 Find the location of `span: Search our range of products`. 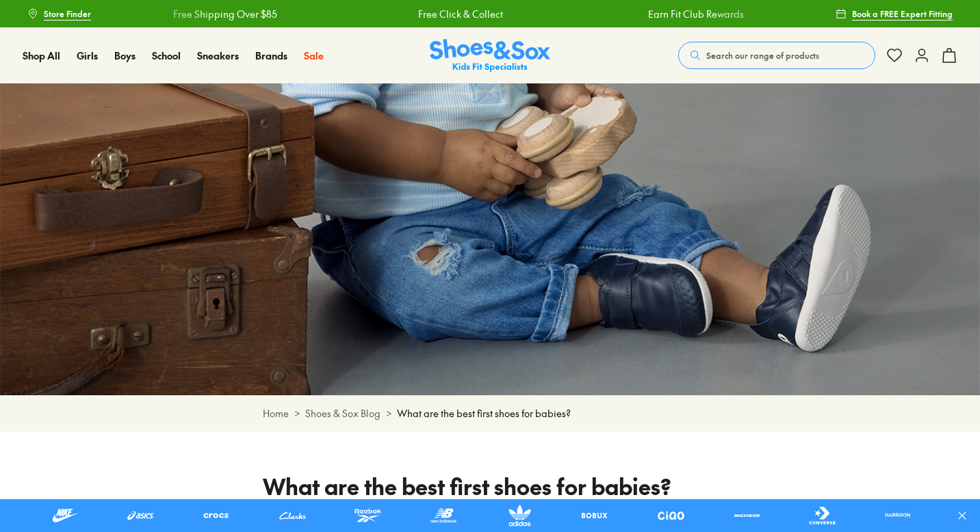

span: Search our range of products is located at coordinates (762, 56).